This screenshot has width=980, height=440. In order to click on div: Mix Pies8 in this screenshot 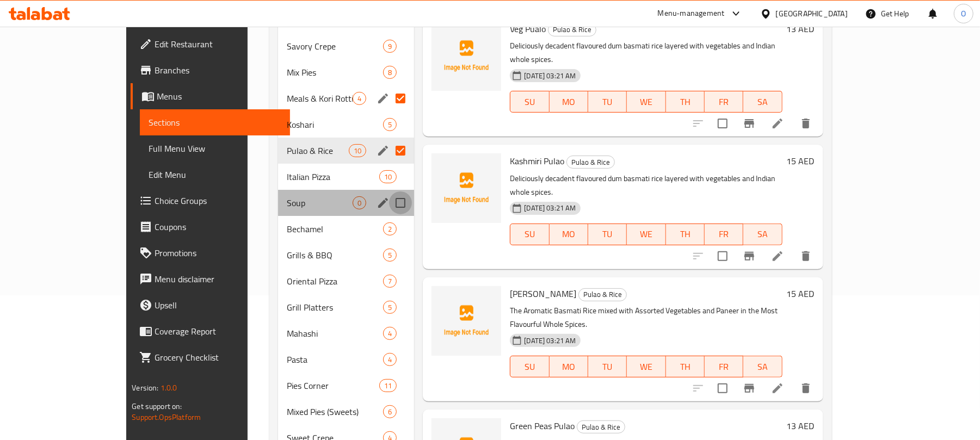, I will do `click(346, 72)`.